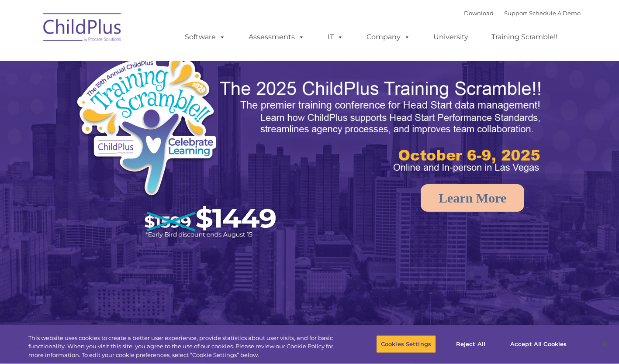 This screenshot has width=619, height=364. I want to click on span: Last name, so click(135, 61).